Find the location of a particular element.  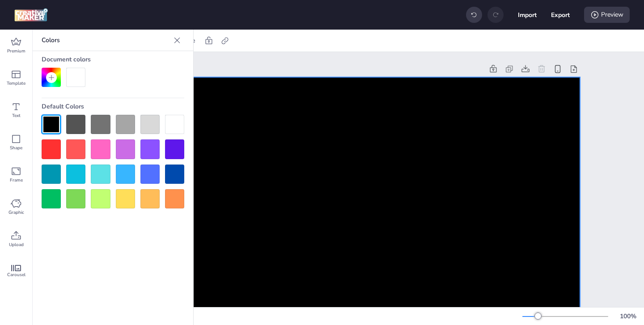

div: Preview is located at coordinates (607, 15).